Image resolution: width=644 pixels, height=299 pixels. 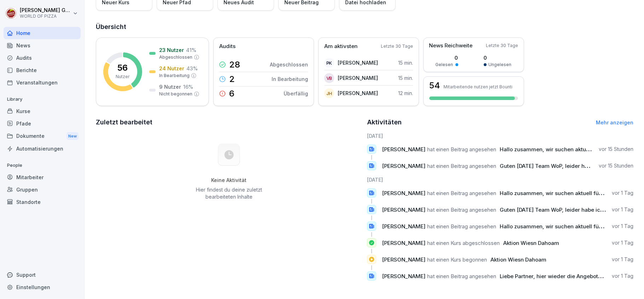 I want to click on p: Mitarbeitende nutzen jetzt Bounti, so click(x=478, y=86).